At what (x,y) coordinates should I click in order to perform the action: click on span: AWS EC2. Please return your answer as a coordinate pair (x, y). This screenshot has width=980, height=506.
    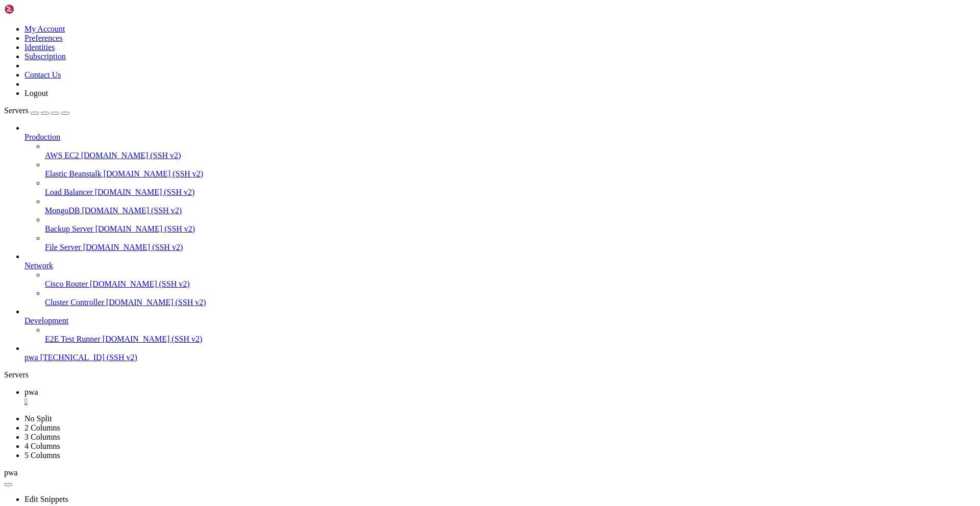
    Looking at the image, I should click on (62, 155).